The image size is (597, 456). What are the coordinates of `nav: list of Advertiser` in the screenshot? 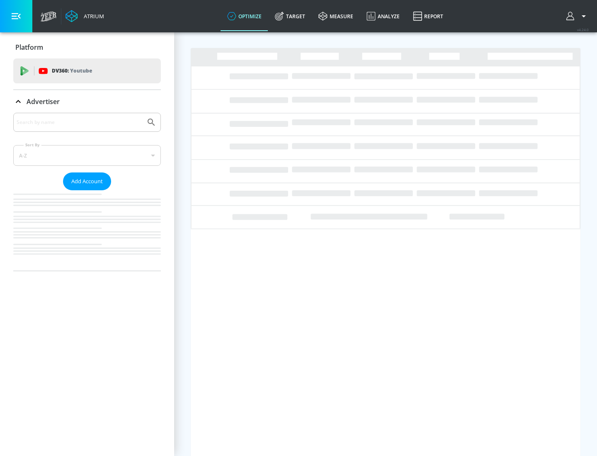 It's located at (87, 230).